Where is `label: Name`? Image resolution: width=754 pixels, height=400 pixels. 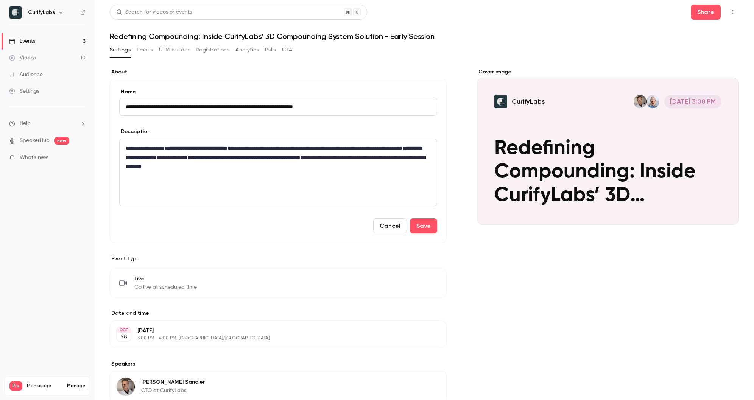
label: Name is located at coordinates (278, 92).